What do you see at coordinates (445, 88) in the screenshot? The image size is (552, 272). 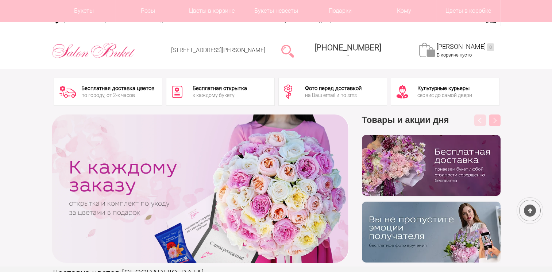 I see `div: Культурные курьеры` at bounding box center [445, 88].